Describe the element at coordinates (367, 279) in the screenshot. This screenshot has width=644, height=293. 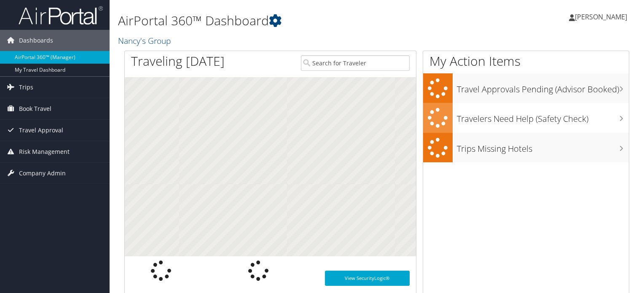
I see `a: View SecurityLogic®` at that location.